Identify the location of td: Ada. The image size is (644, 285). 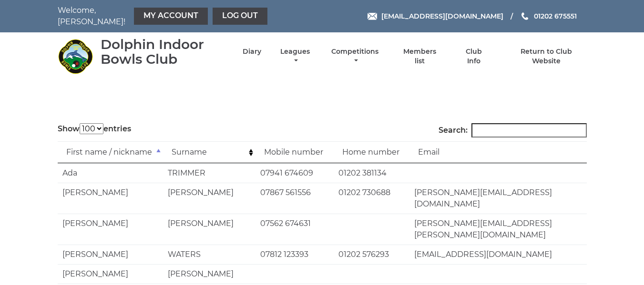
(110, 173).